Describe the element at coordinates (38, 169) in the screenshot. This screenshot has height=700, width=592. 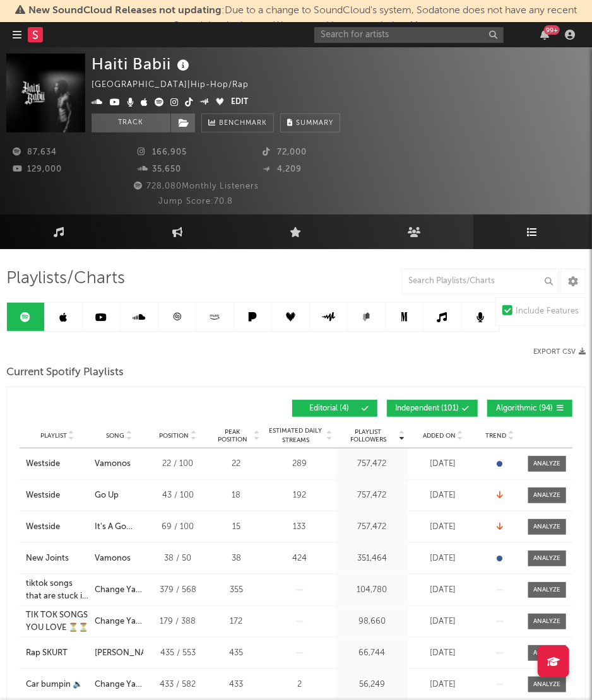
I see `span: 129,000` at that location.